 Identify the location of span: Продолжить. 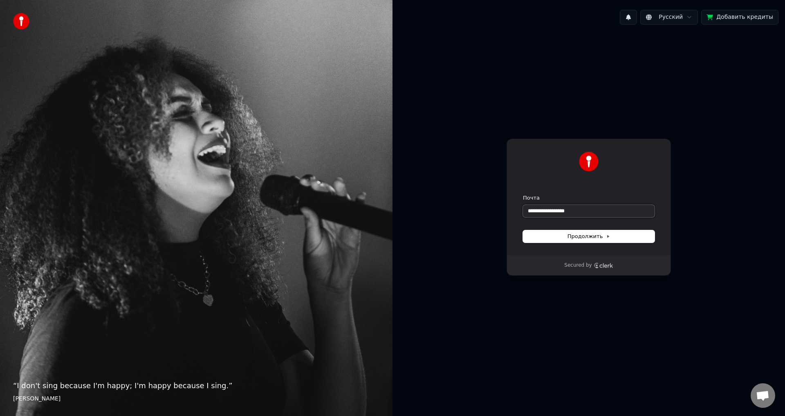
(588, 236).